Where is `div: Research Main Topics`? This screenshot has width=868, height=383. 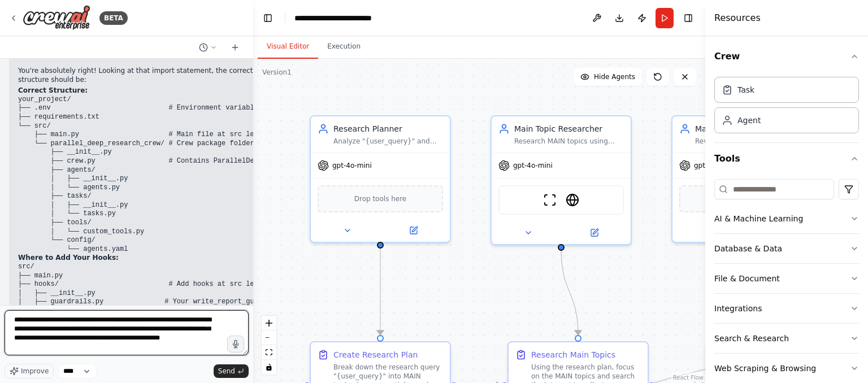
div: Research Main Topics is located at coordinates (573, 355).